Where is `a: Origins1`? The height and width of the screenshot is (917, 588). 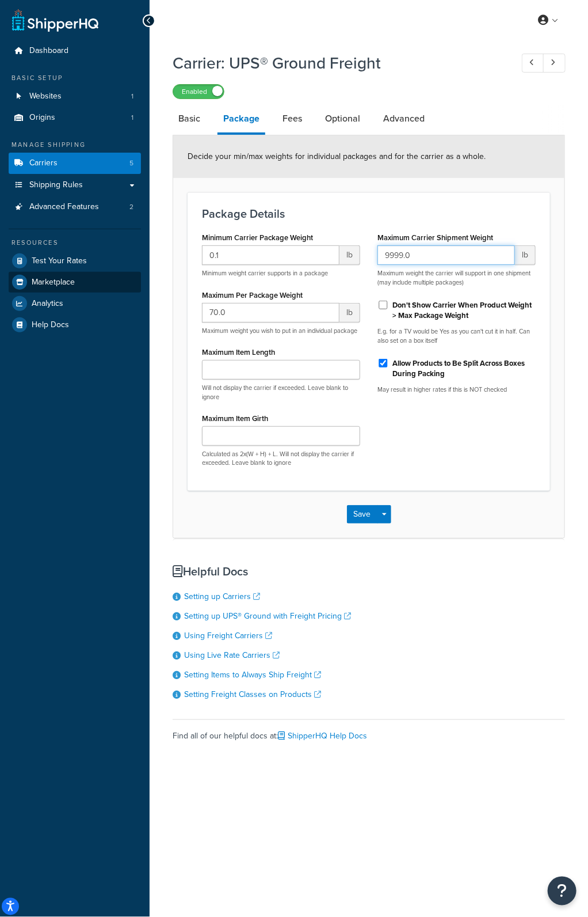
a: Origins1 is located at coordinates (75, 118).